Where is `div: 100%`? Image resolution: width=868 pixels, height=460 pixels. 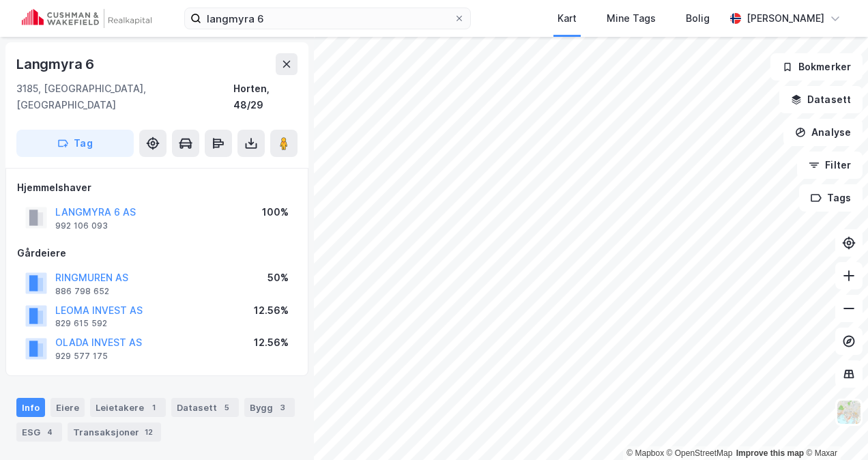
div: 100% is located at coordinates (275, 212).